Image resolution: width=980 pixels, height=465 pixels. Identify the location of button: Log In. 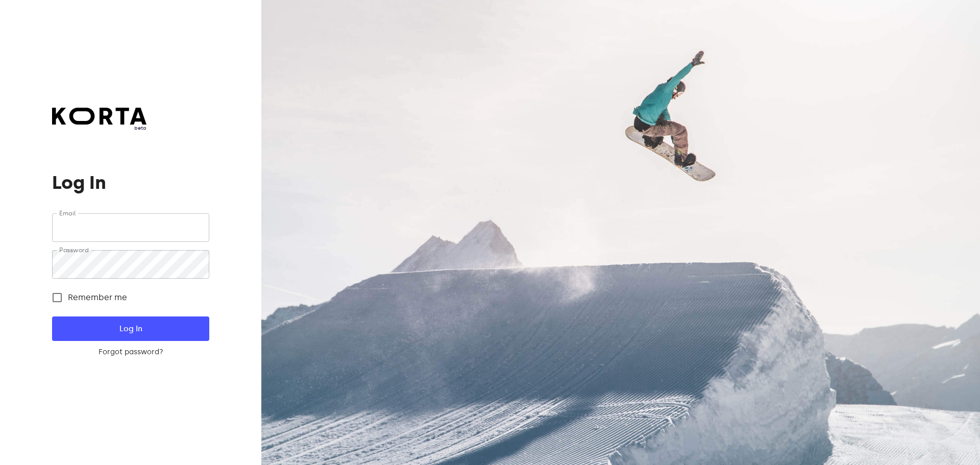
(130, 329).